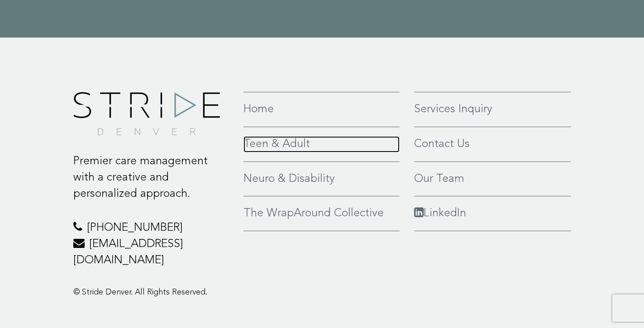 Image resolution: width=644 pixels, height=328 pixels. Describe the element at coordinates (322, 110) in the screenshot. I see `a: Home` at that location.